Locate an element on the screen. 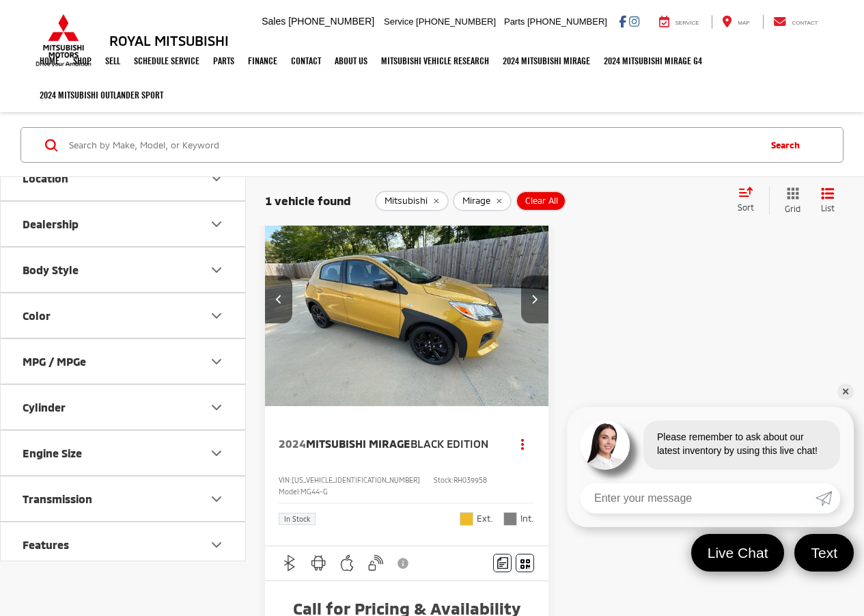 Image resolution: width=864 pixels, height=616 pixels. img: Agent profile photo is located at coordinates (605, 445).